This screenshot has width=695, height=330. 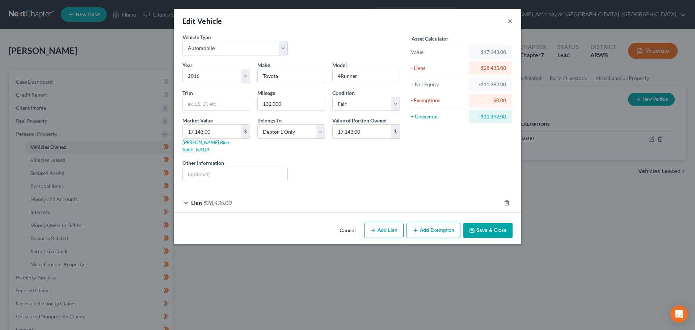 What do you see at coordinates (269, 120) in the screenshot?
I see `span: Belongs To` at bounding box center [269, 120].